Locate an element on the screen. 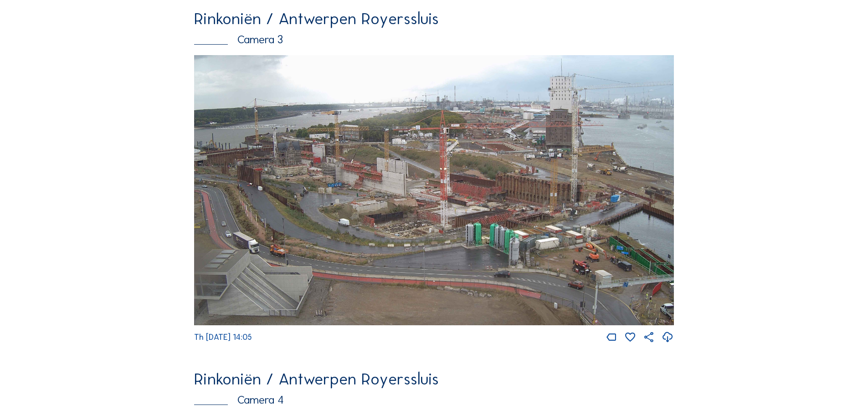  div: Camera 3 is located at coordinates (434, 39).